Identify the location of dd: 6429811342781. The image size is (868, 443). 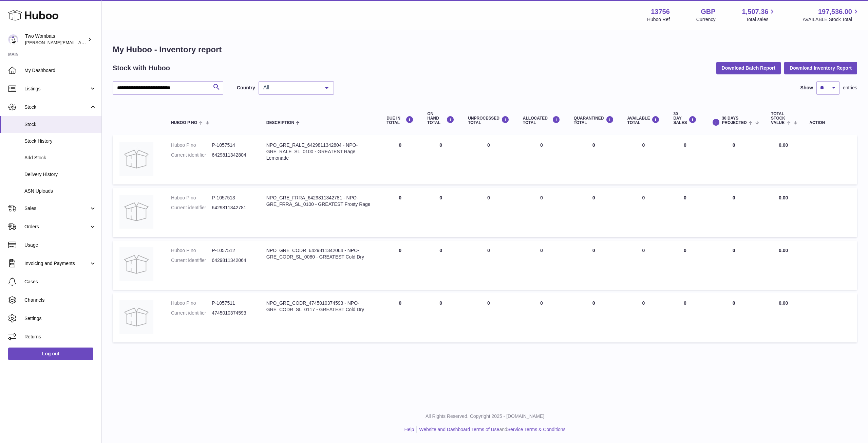
(232, 208).